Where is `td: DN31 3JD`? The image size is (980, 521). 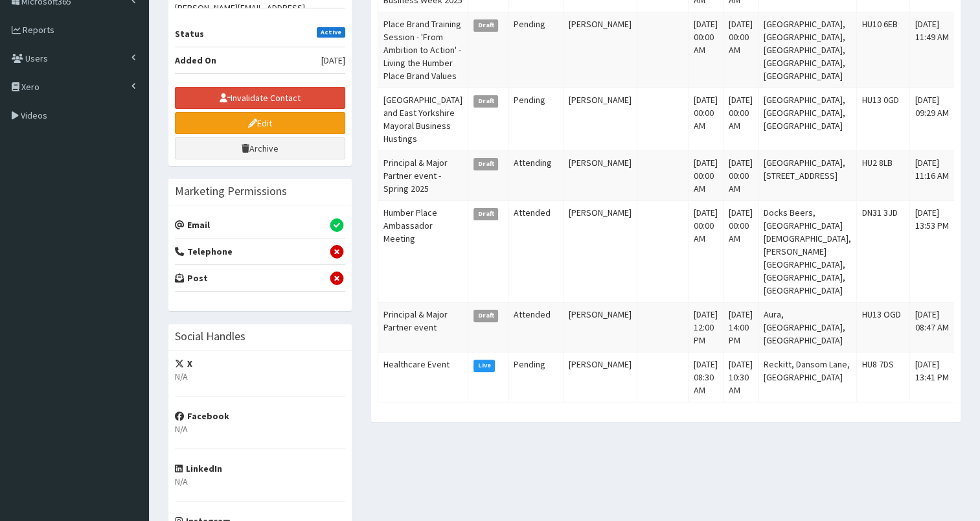
td: DN31 3JD is located at coordinates (883, 251).